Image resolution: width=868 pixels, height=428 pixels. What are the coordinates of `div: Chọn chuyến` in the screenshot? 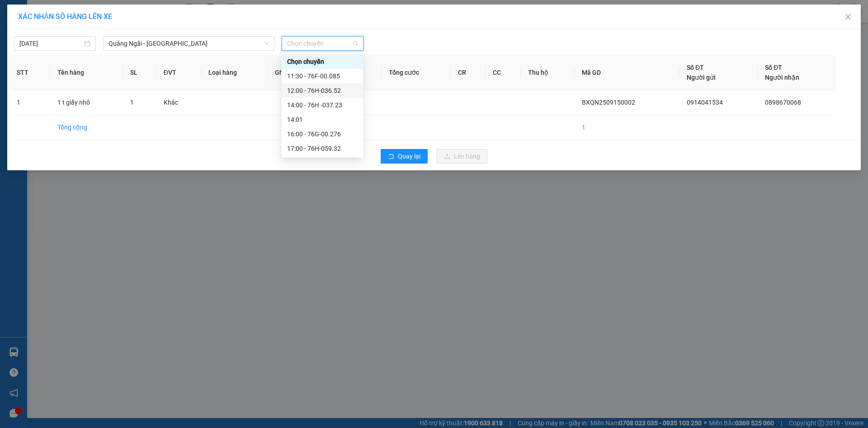 It's located at (322, 61).